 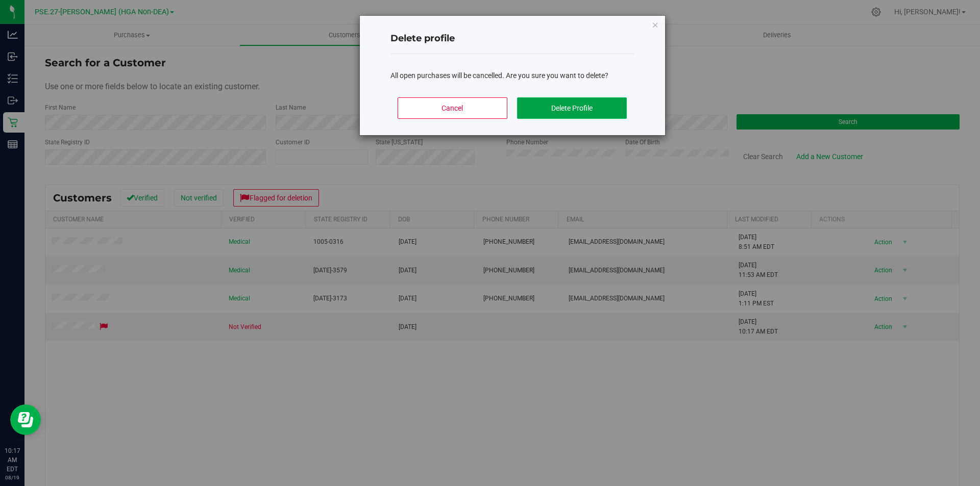 What do you see at coordinates (572, 108) in the screenshot?
I see `button: Delete Profile` at bounding box center [572, 108].